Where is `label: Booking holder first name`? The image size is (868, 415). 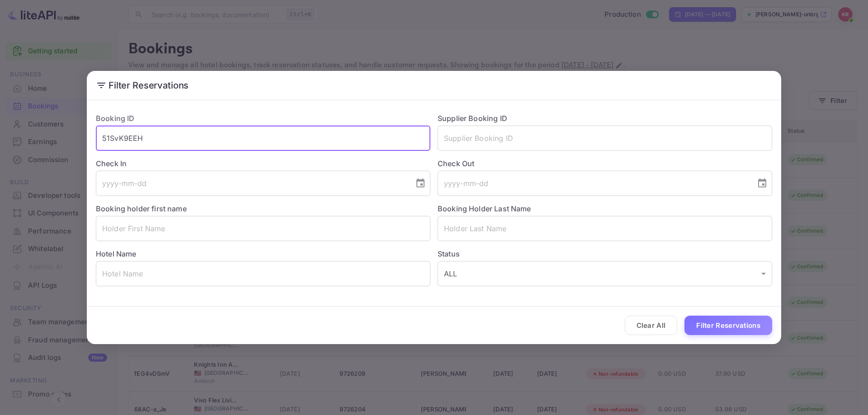 label: Booking holder first name is located at coordinates (141, 209).